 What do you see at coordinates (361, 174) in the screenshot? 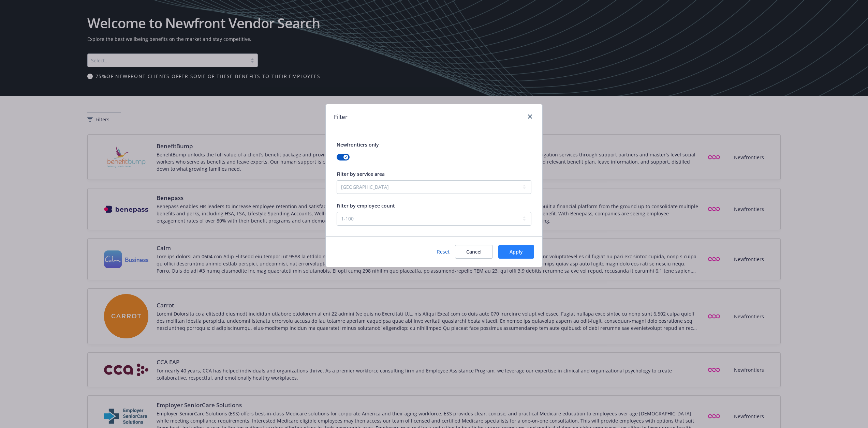
I see `span: Filter by service area` at bounding box center [361, 174].